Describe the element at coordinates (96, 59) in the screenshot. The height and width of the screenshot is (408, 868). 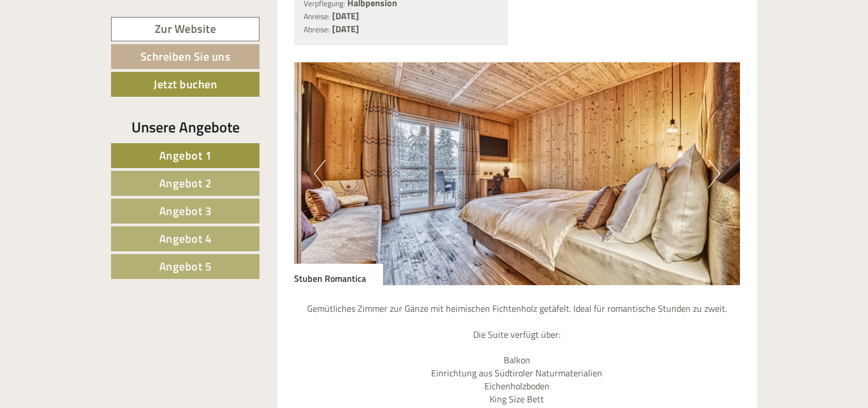
I see `small: 20:41` at that location.